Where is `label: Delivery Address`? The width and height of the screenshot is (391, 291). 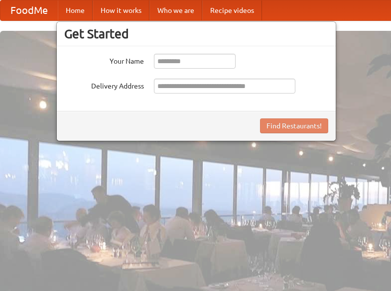
label: Delivery Address is located at coordinates (104, 85).